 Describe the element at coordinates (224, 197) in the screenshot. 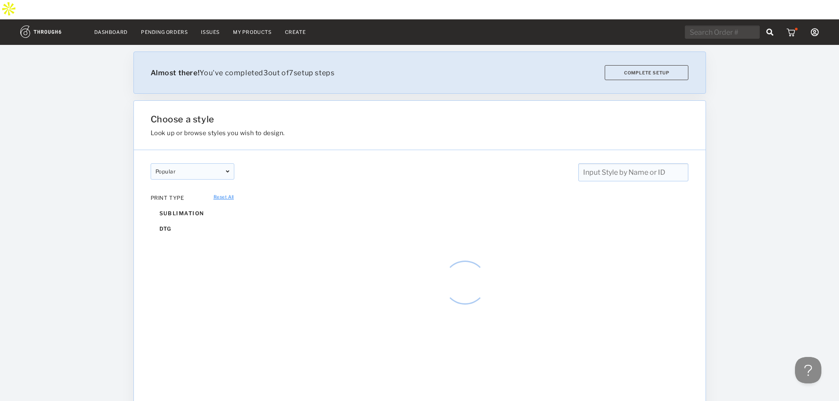

I see `a: Reset All` at that location.